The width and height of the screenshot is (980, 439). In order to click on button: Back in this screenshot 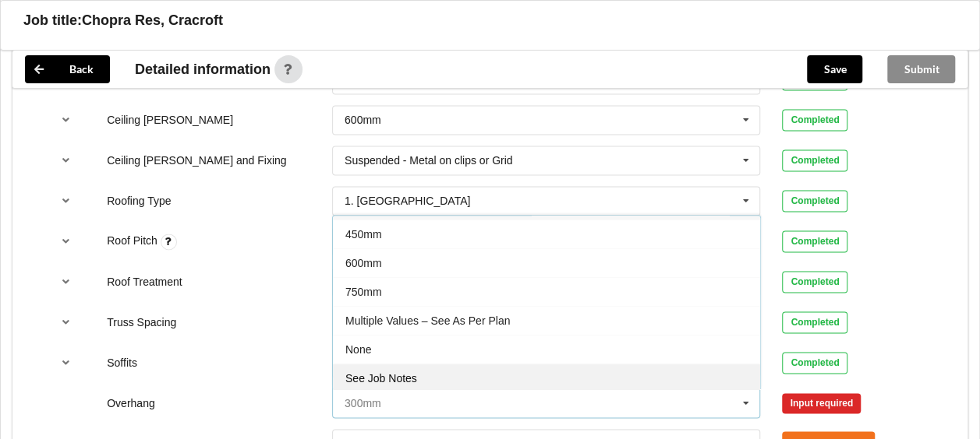, I will do `click(67, 69)`.